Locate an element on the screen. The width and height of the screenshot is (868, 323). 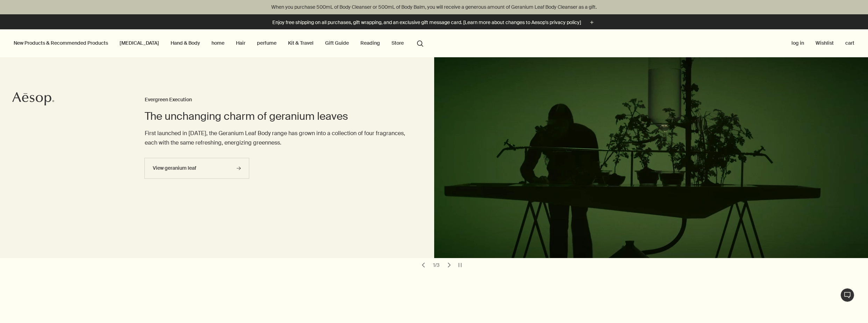
font: Evergreen Execution is located at coordinates (168, 100).